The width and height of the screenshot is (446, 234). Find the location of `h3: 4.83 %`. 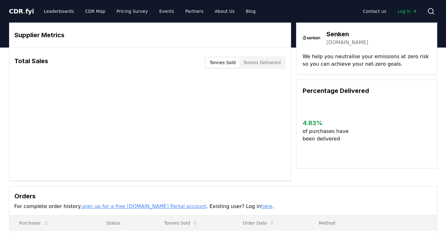

h3: 4.83 % is located at coordinates (328, 123).